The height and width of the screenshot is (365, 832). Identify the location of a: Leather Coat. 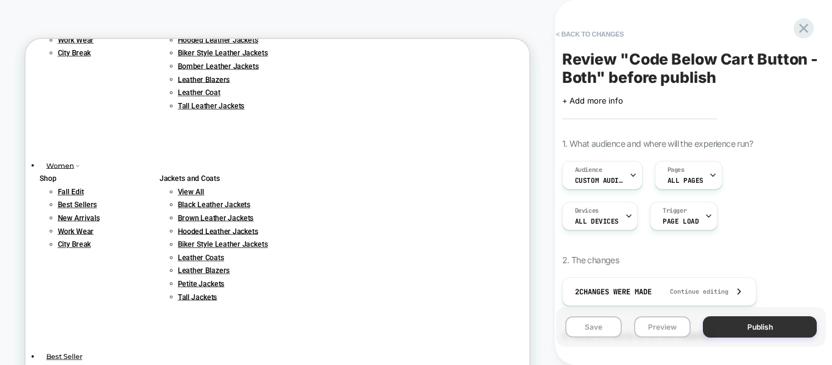
(231, 71).